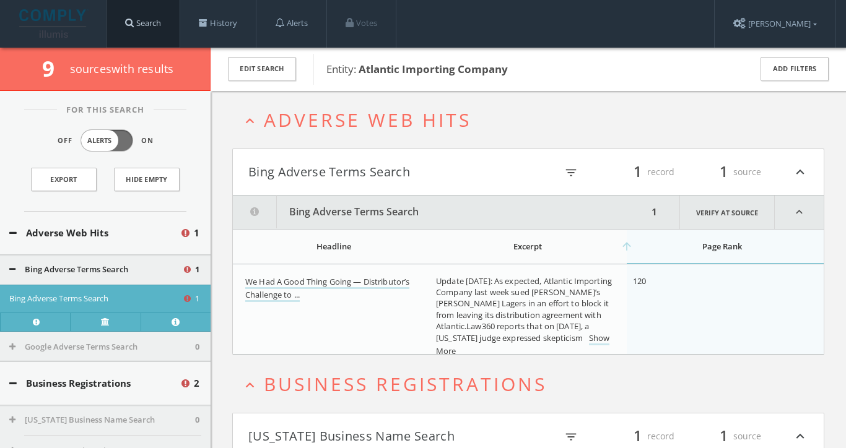 The height and width of the screenshot is (448, 846). What do you see at coordinates (64, 180) in the screenshot?
I see `a: Export` at bounding box center [64, 180].